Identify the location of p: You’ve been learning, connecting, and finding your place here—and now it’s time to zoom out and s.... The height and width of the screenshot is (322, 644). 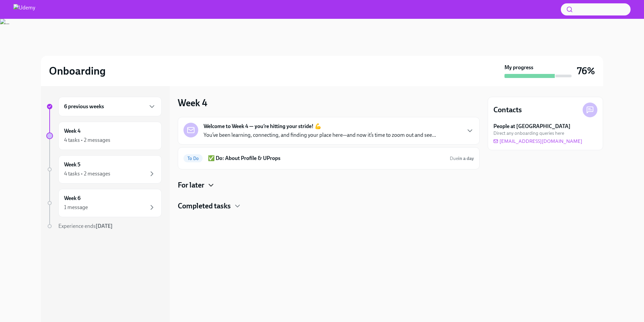
(320, 135).